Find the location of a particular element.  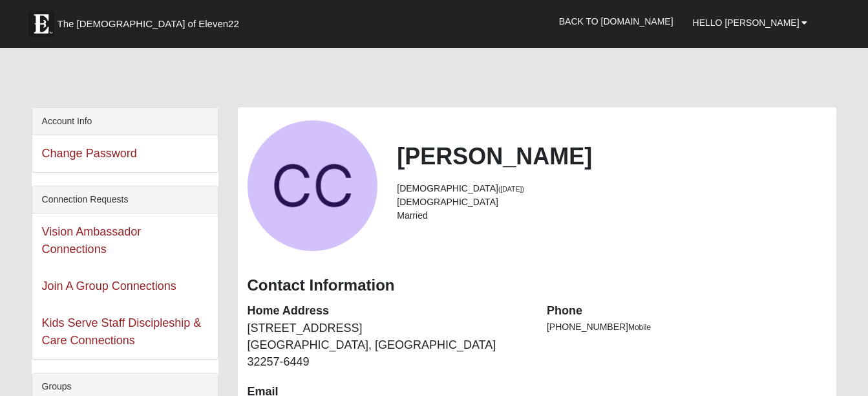

a: View Fullsize Photo is located at coordinates (313, 185).